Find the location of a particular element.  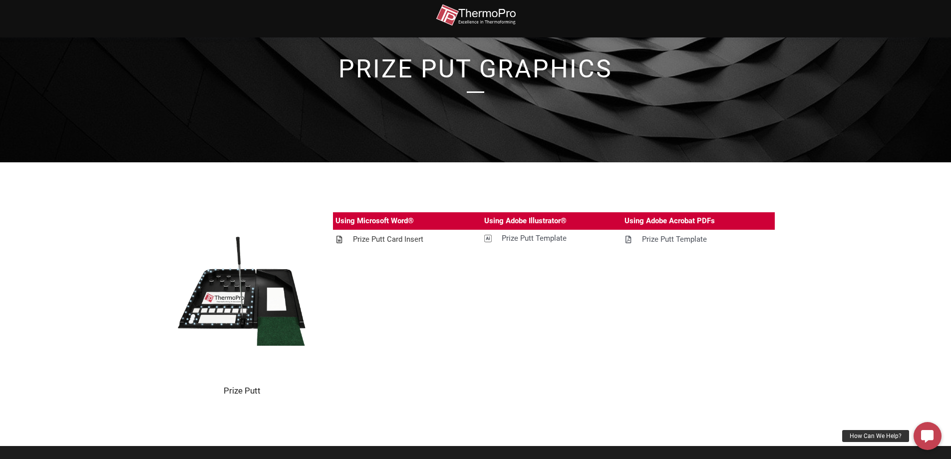

div: Using Microsoft Word® is located at coordinates (375, 221).